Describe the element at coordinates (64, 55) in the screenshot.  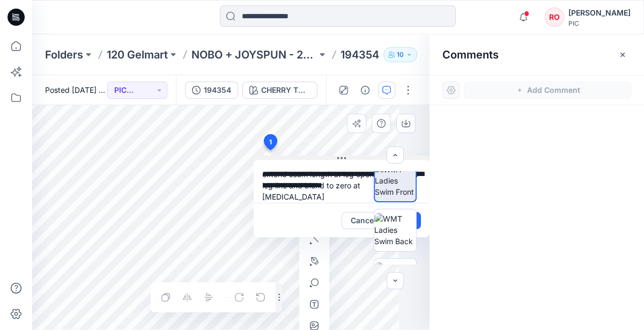
I see `p: Folders` at that location.